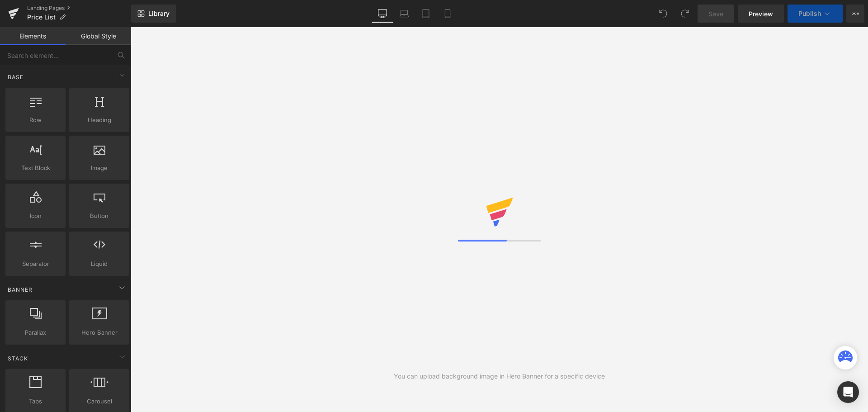 This screenshot has height=412, width=868. I want to click on span: Preview, so click(761, 13).